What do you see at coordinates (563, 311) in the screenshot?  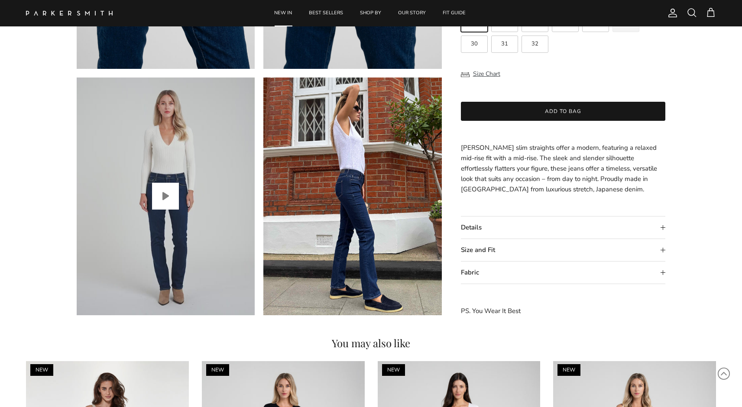 I see `p: PS. You Wear It Best` at bounding box center [563, 311].